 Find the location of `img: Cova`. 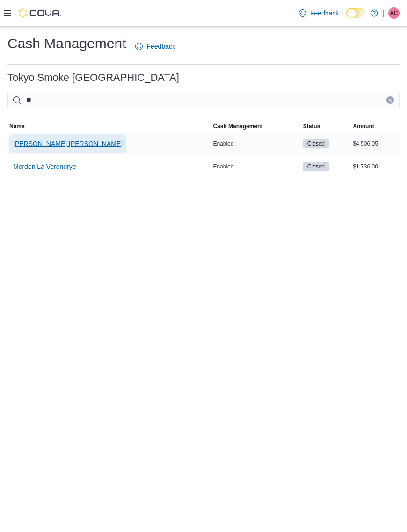

img: Cova is located at coordinates (40, 13).